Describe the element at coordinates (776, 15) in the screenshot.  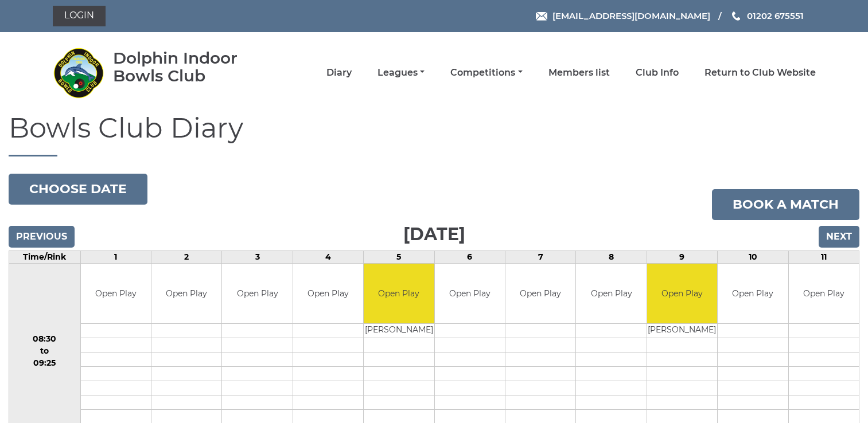
I see `span: 01202 675551` at that location.